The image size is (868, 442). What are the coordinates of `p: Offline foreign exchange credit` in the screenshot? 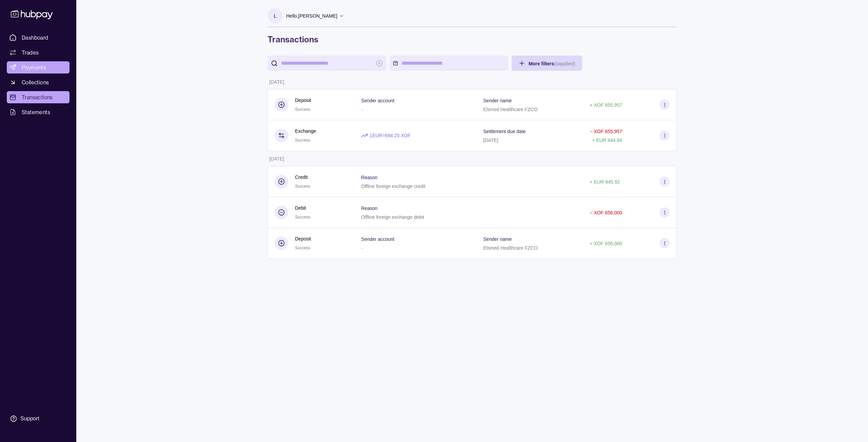 It's located at (393, 186).